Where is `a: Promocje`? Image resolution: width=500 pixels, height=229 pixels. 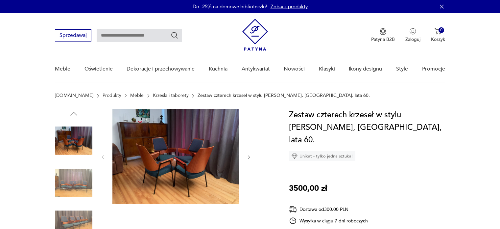 a: Promocje is located at coordinates (434, 69).